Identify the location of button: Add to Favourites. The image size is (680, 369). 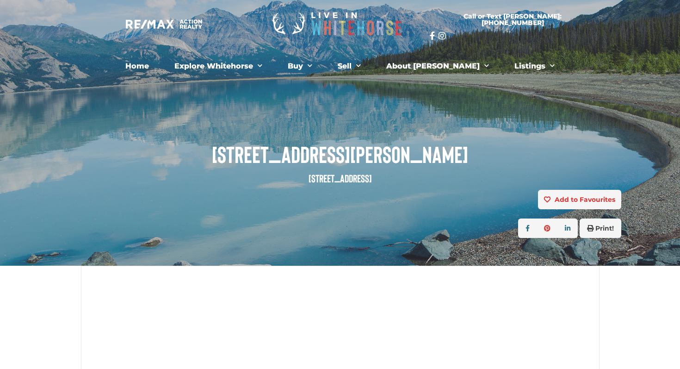
(580, 199).